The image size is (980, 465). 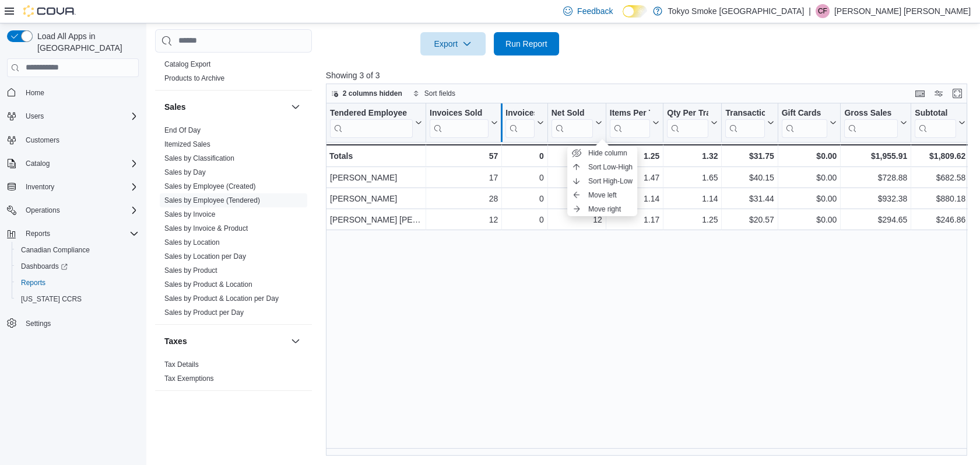 I want to click on nav: Complex example, so click(x=73, y=221).